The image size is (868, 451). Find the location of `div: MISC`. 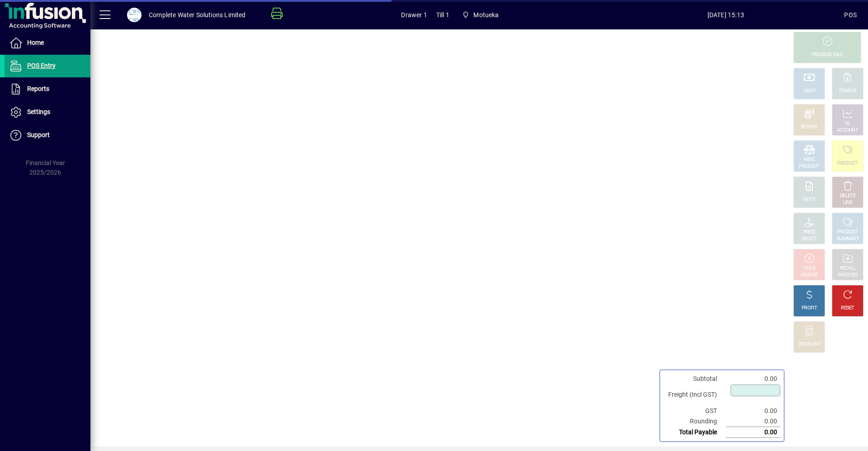

div: MISC is located at coordinates (809, 159).